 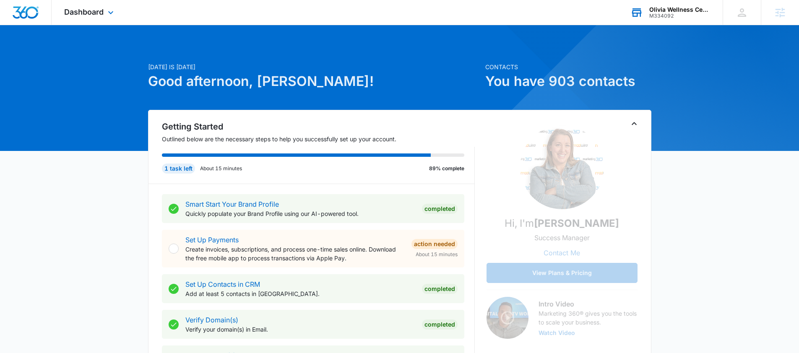 What do you see at coordinates (561, 253) in the screenshot?
I see `button: Contact Me` at bounding box center [561, 253].